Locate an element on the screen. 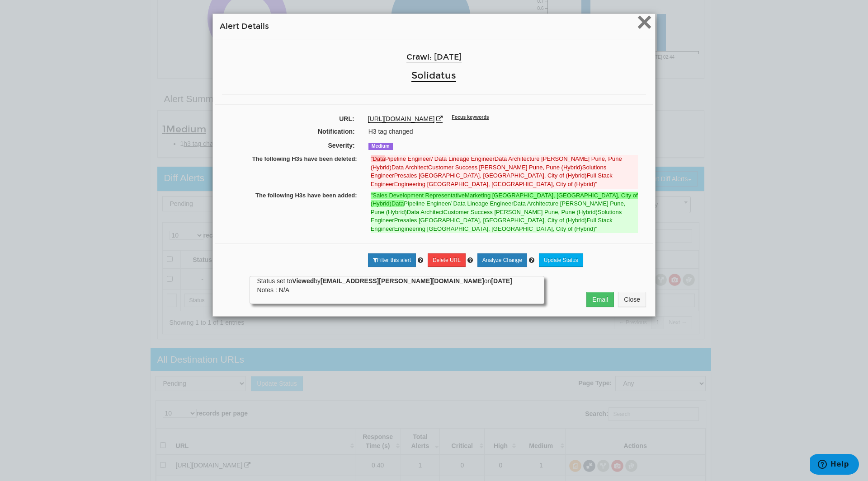 The width and height of the screenshot is (868, 481). strong: Viewed is located at coordinates (303, 281).